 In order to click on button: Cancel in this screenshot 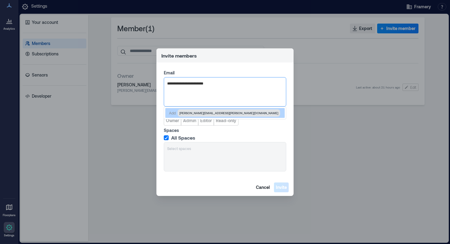, I will do `click(263, 187)`.